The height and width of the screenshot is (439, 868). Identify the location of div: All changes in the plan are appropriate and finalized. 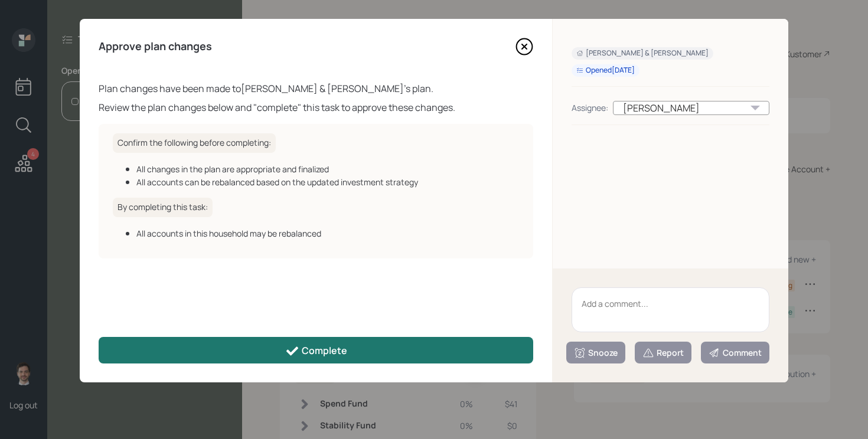
(328, 169).